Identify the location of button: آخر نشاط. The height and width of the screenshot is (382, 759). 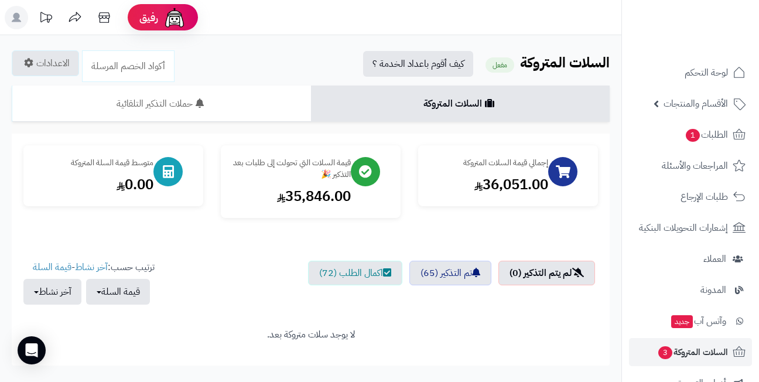
(52, 292).